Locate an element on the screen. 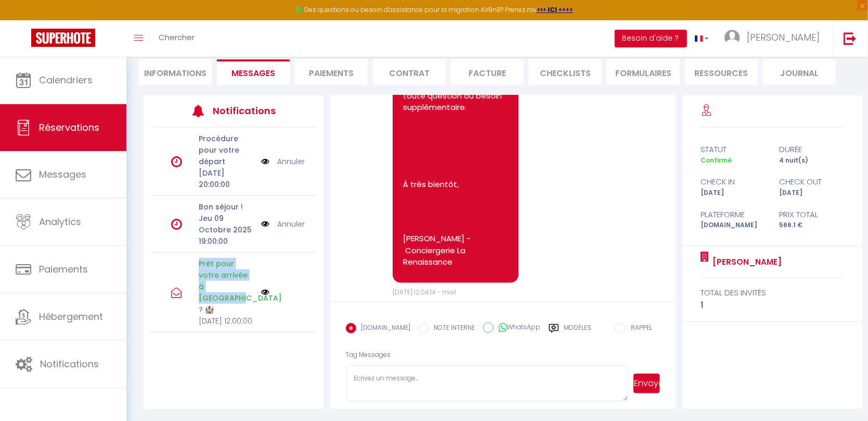 This screenshot has height=421, width=868. a: Chercher is located at coordinates (176, 39).